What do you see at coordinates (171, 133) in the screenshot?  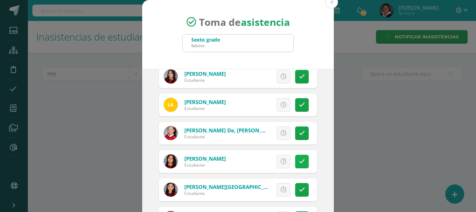 I see `img: 3fec76a698ce3756d7e01fa97f069aef.png` at bounding box center [171, 133].